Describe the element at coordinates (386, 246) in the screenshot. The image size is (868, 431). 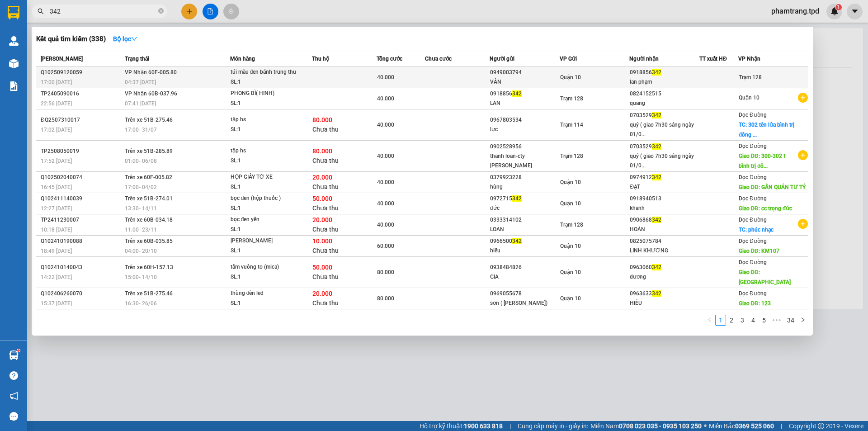
I see `span: 60.000` at that location.